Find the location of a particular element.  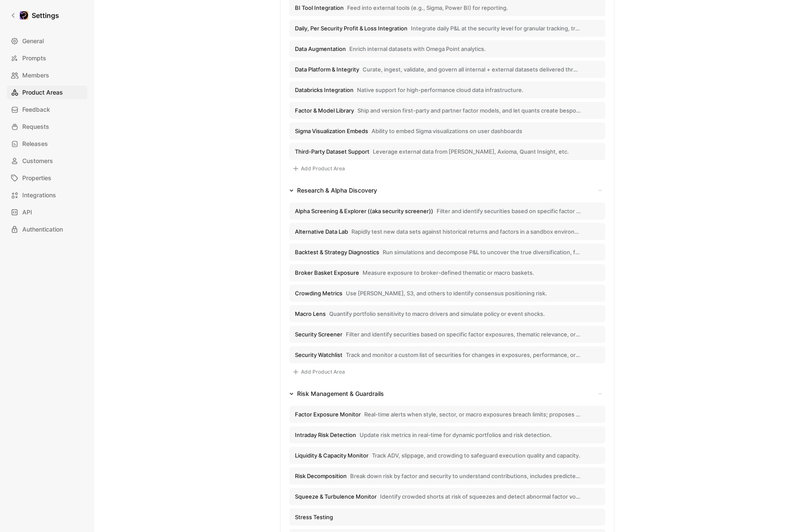

li: Alpha Screening & Explorer ((aka security screener))Filter and identify securities based on speci... is located at coordinates (448, 211).